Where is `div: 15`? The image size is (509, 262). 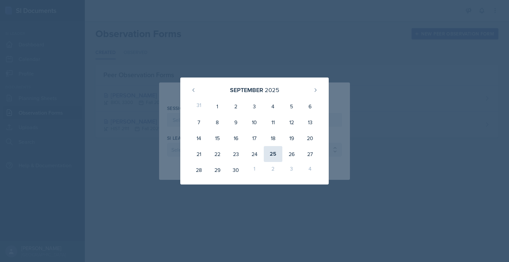
div: 15 is located at coordinates (217, 138).